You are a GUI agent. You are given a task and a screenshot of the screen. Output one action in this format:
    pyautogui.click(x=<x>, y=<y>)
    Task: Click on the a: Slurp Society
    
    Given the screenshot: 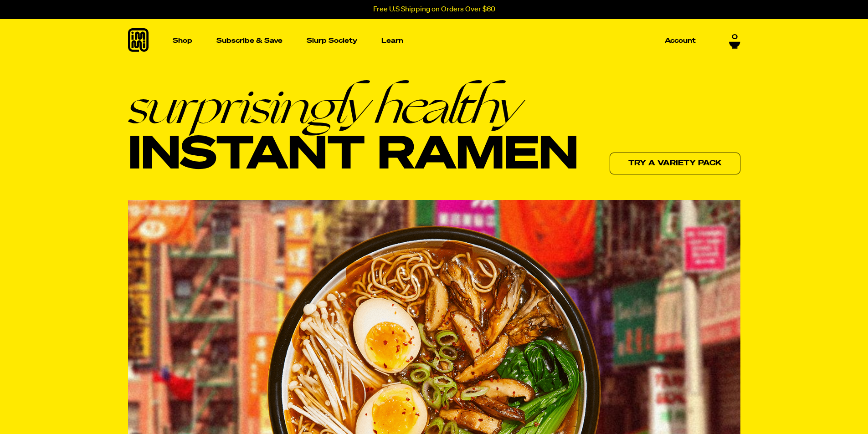 What is the action you would take?
    pyautogui.click(x=332, y=41)
    